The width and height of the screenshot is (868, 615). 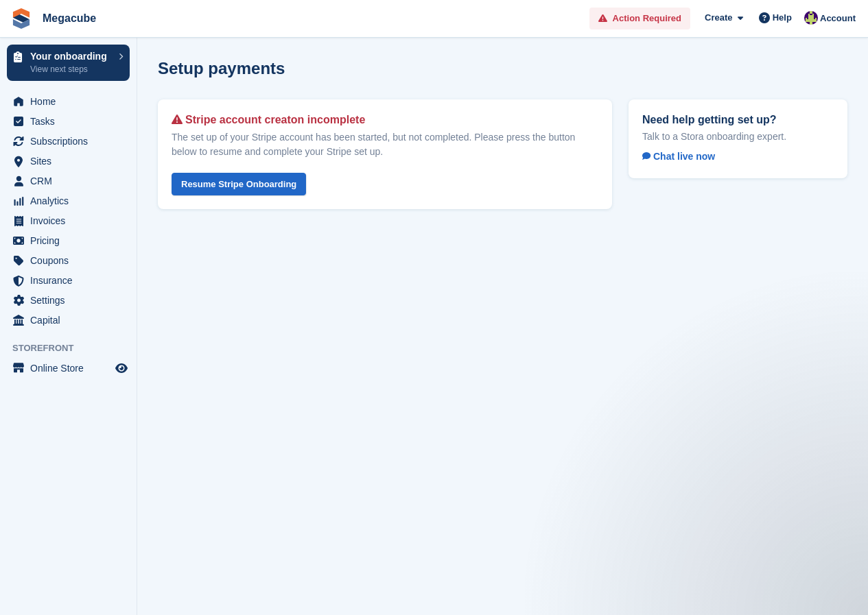 What do you see at coordinates (68, 62) in the screenshot?
I see `a: Your onboarding View next steps` at bounding box center [68, 62].